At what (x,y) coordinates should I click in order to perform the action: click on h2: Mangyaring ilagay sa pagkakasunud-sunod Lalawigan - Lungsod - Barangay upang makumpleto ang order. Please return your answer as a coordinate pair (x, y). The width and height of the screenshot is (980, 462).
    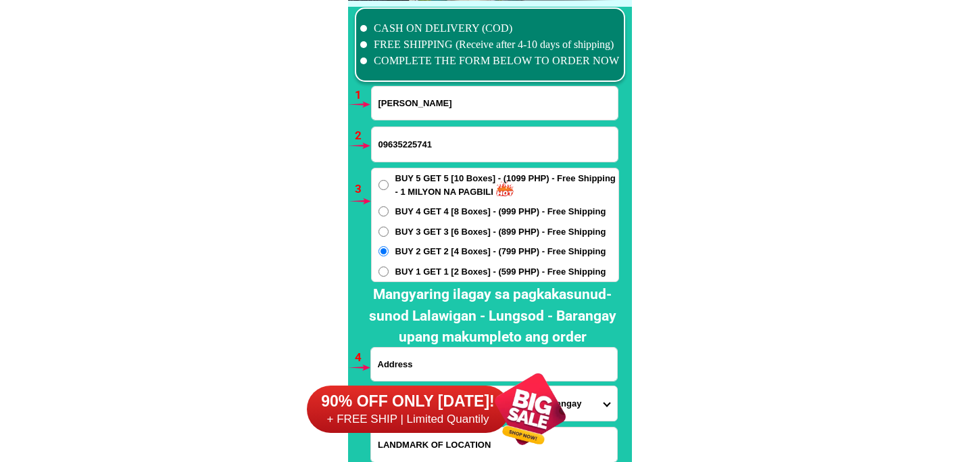
    Looking at the image, I should click on (493, 316).